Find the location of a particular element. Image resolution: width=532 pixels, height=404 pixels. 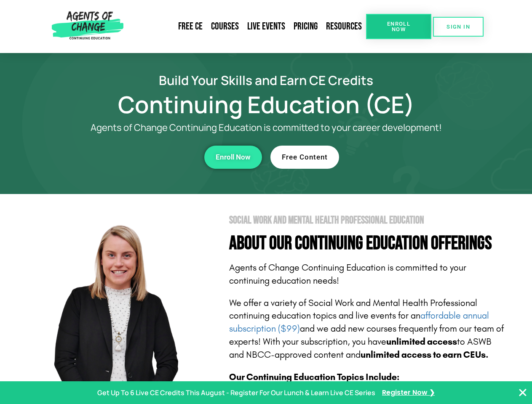

a: Courses is located at coordinates (225, 27).